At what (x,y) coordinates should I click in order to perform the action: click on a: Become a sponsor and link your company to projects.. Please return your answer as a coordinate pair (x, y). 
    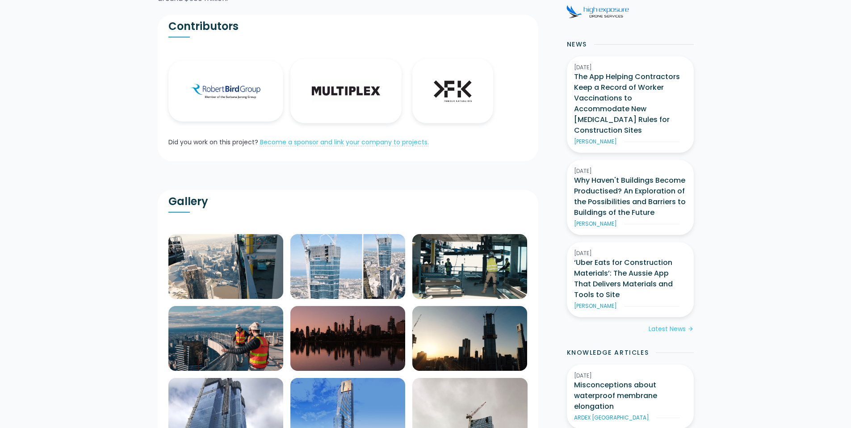
    Looking at the image, I should click on (344, 142).